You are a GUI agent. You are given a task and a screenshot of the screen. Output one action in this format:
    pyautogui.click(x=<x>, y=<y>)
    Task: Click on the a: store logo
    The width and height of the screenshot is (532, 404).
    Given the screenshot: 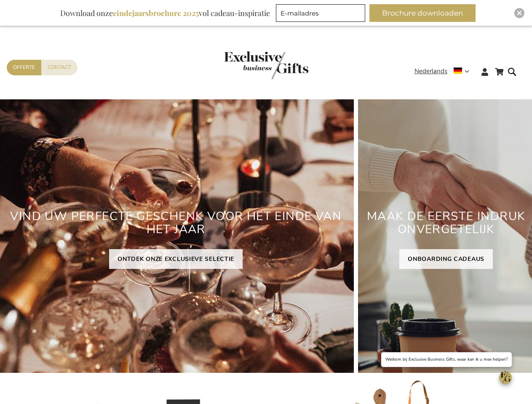 What is the action you would take?
    pyautogui.click(x=245, y=65)
    